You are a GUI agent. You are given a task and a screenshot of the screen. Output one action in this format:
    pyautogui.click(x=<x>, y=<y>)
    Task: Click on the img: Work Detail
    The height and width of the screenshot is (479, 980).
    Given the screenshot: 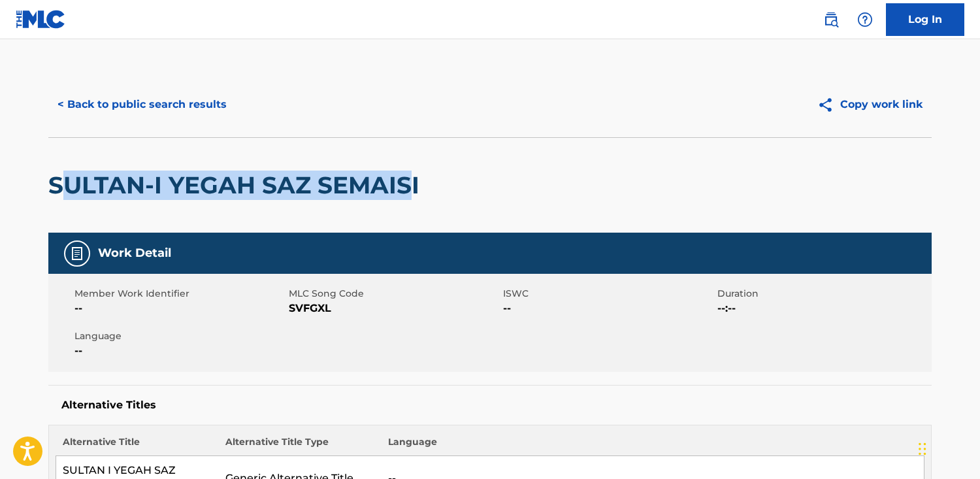 What is the action you would take?
    pyautogui.click(x=77, y=254)
    